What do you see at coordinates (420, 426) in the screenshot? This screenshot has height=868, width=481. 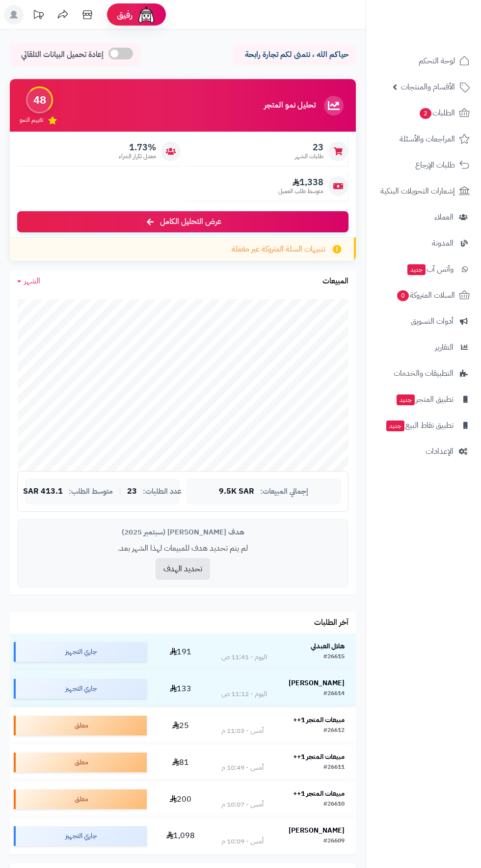 I see `span: تطبيق نقاط البيع` at bounding box center [420, 426].